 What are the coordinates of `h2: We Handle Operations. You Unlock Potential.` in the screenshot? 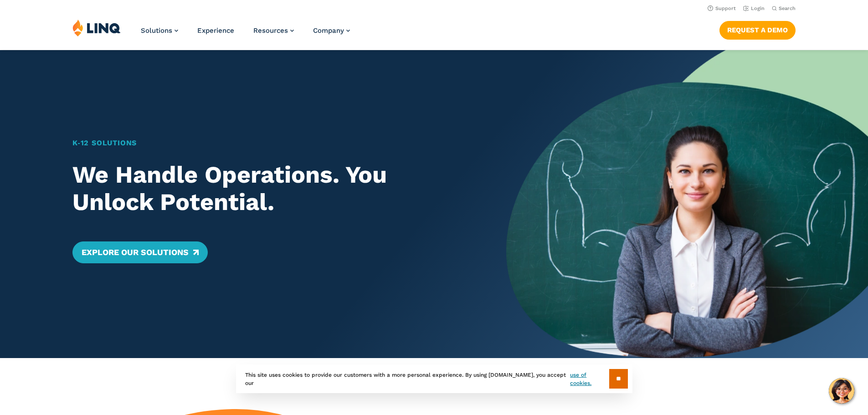 It's located at (272, 189).